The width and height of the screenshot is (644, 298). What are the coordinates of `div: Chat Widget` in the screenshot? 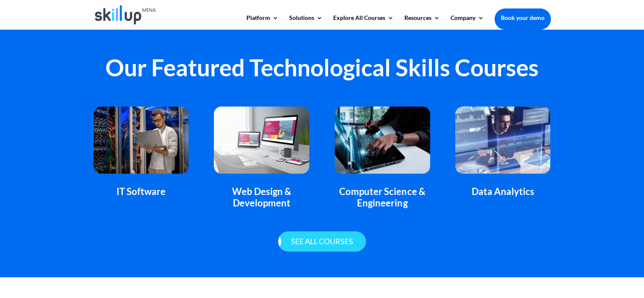 It's located at (573, 252).